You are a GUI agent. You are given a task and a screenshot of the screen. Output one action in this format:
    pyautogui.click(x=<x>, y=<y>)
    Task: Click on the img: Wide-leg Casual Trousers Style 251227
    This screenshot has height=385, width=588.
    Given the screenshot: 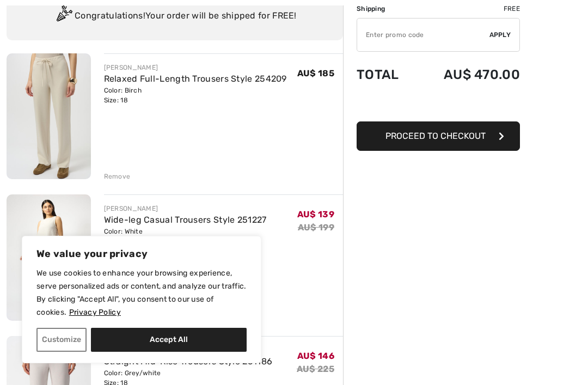 What is the action you would take?
    pyautogui.click(x=48, y=257)
    